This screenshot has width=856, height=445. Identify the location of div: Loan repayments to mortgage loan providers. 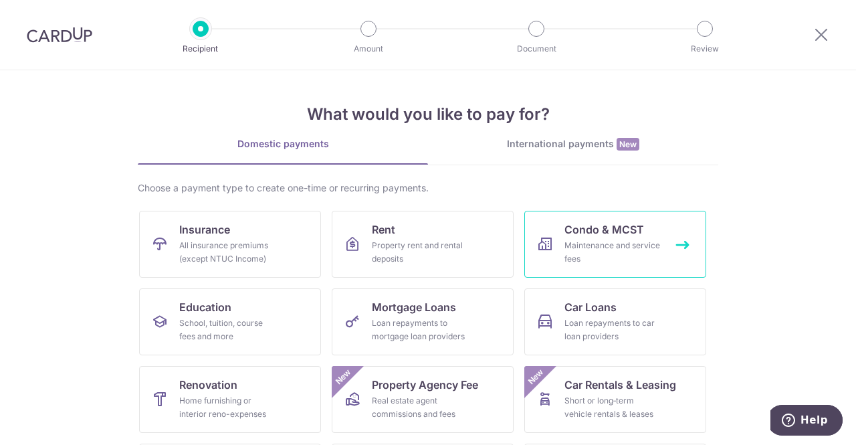
(420, 330).